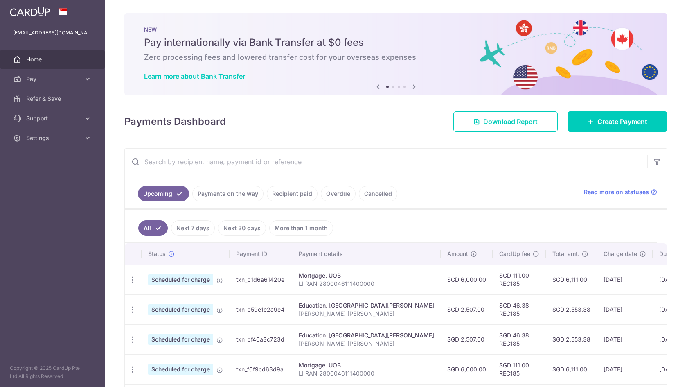  I want to click on a: Create Payment, so click(617, 121).